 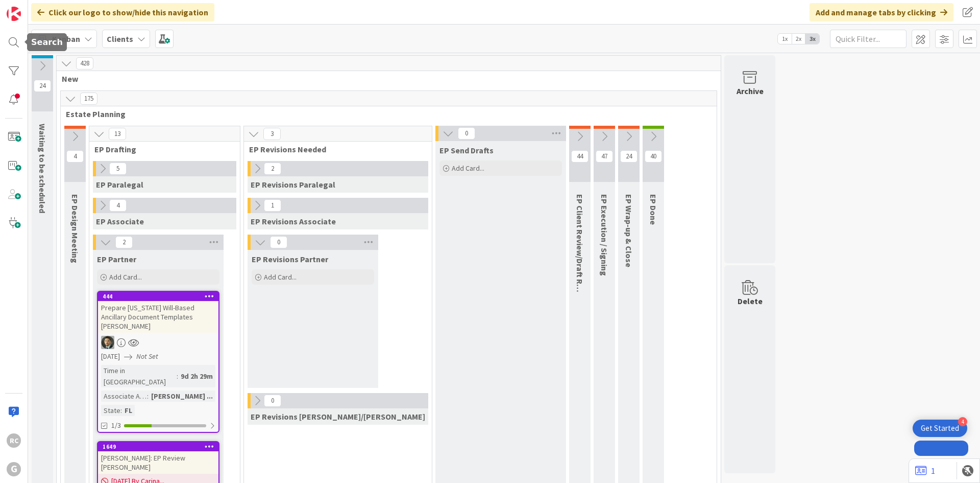 What do you see at coordinates (580, 156) in the screenshot?
I see `span: 44` at bounding box center [580, 156].